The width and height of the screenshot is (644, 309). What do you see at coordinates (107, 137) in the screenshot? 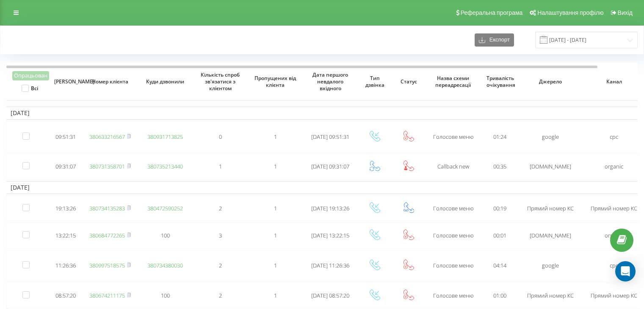
I see `a: 380633216567` at bounding box center [107, 137].